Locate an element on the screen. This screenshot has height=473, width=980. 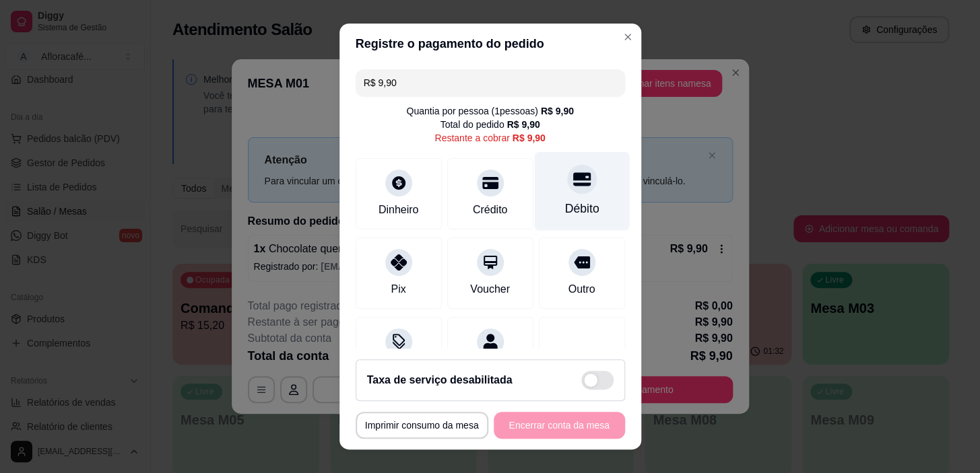
div: Outro is located at coordinates (581, 289).